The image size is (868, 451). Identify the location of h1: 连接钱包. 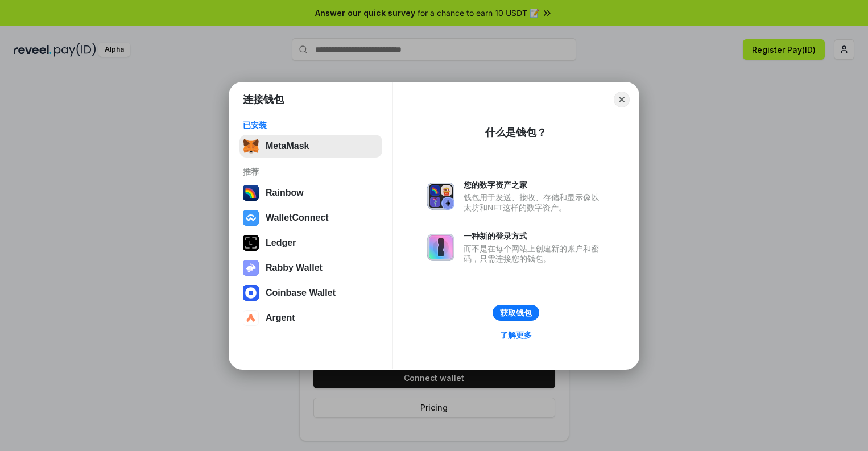
(264, 100).